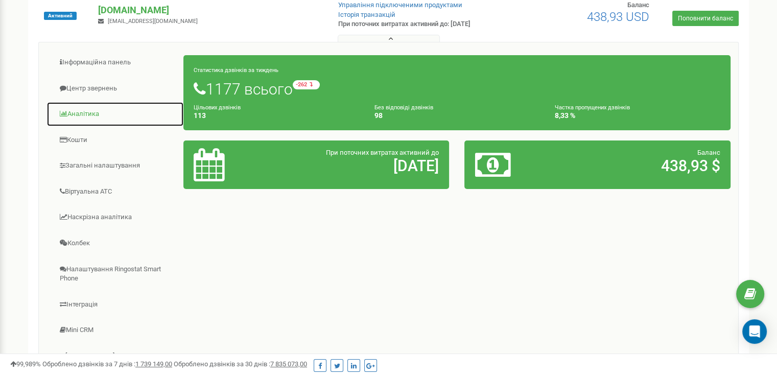 The height and width of the screenshot is (377, 777). Describe the element at coordinates (289, 364) in the screenshot. I see `u: 7 835 073,00` at that location.